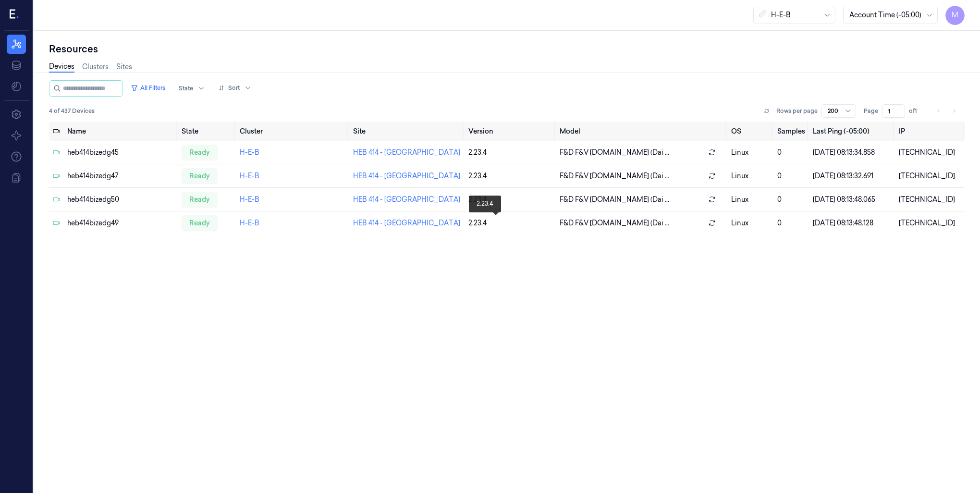 This screenshot has width=980, height=493. Describe the element at coordinates (749, 131) in the screenshot. I see `th: OS` at that location.